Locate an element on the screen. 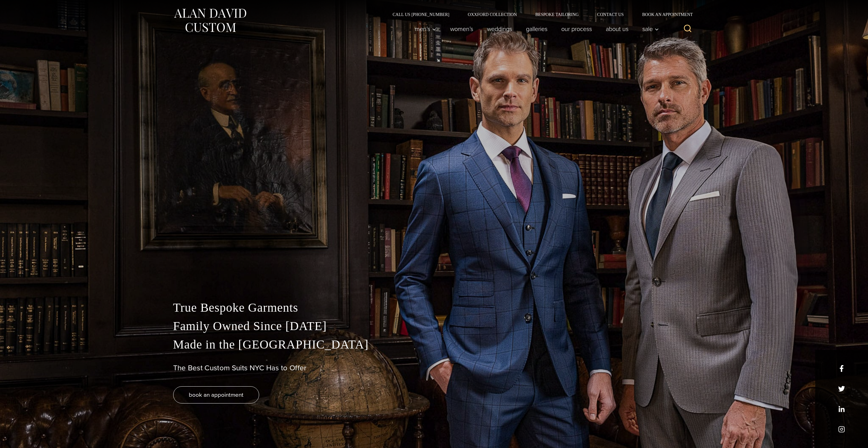 This screenshot has width=868, height=448. a: weddings is located at coordinates (499, 29).